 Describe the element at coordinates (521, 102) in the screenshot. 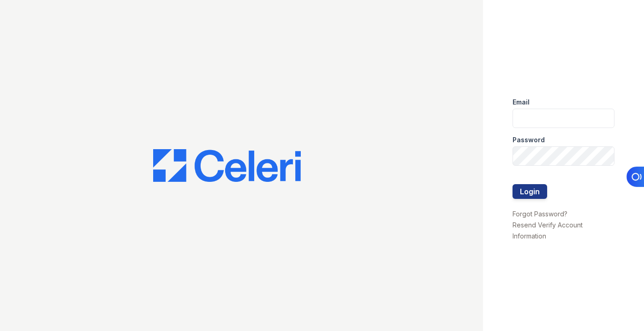

I see `label: Email` at that location.